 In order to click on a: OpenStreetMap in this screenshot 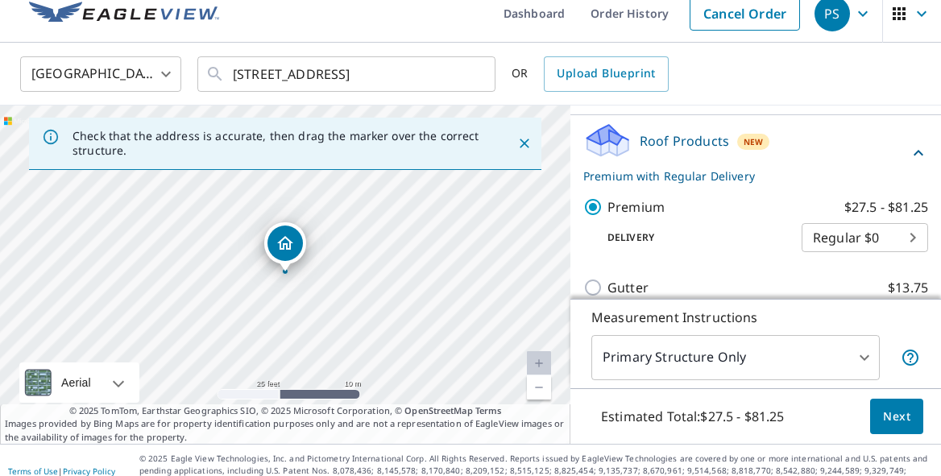, I will do `click(438, 410)`.